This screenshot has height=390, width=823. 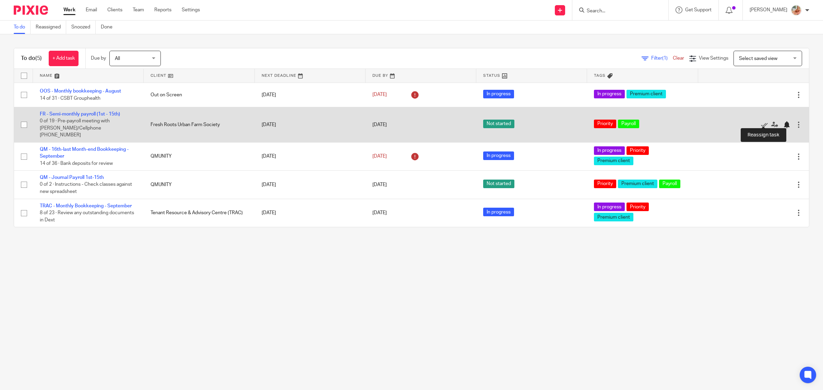 I want to click on p: Due by, so click(x=98, y=58).